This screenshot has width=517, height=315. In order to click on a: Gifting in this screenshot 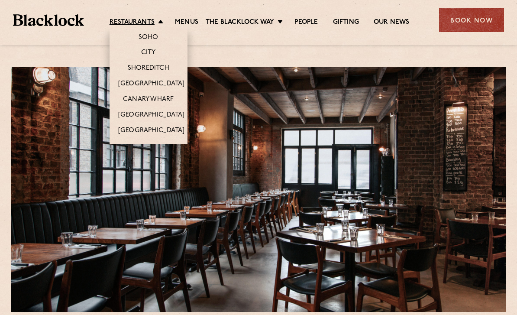, I will do `click(346, 23)`.